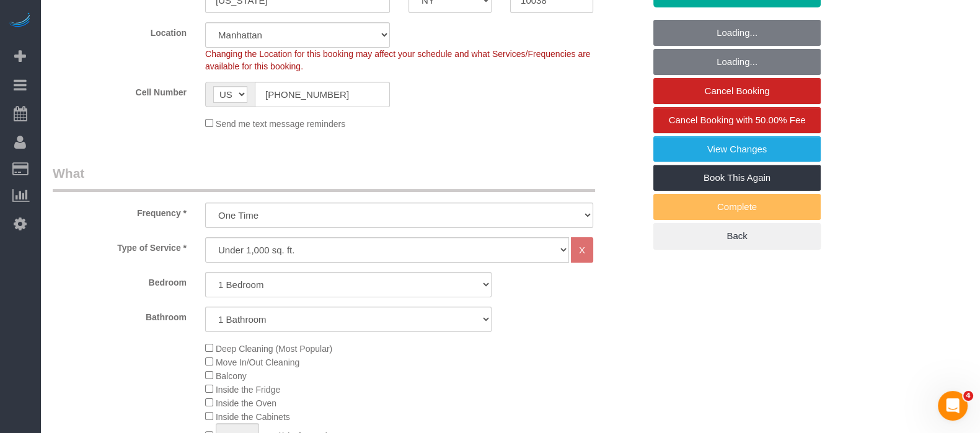  I want to click on span: Deep Cleaning (Most Popular), so click(274, 349).